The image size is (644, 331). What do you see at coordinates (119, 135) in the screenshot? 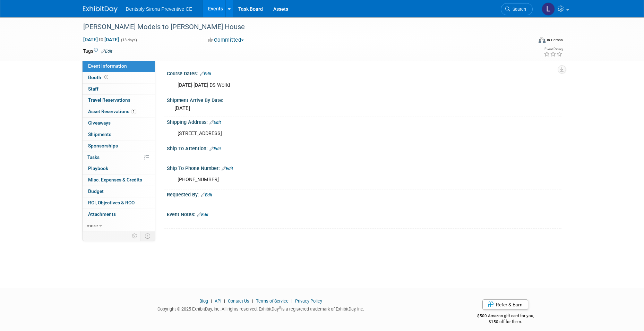
I see `a: Shipments` at bounding box center [119, 135].